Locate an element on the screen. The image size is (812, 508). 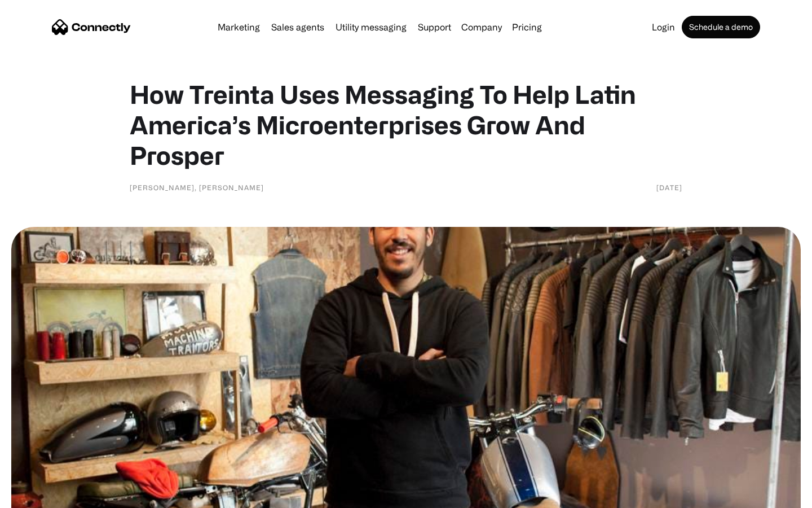
ul: Language list is located at coordinates (45, 496).